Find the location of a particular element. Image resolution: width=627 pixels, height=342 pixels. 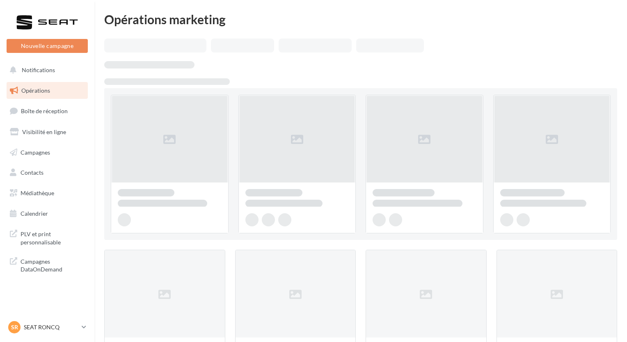

span: PLV et print personnalisable is located at coordinates (53, 237).